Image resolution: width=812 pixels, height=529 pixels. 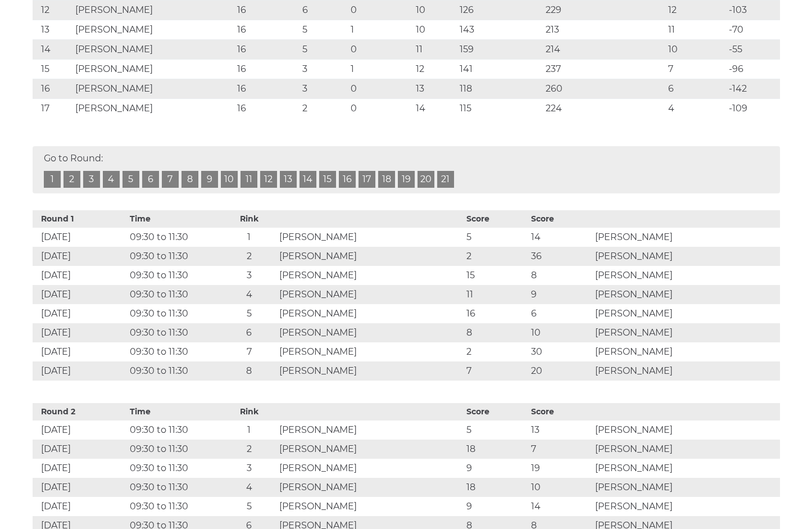 I want to click on th: Round 2, so click(x=80, y=412).